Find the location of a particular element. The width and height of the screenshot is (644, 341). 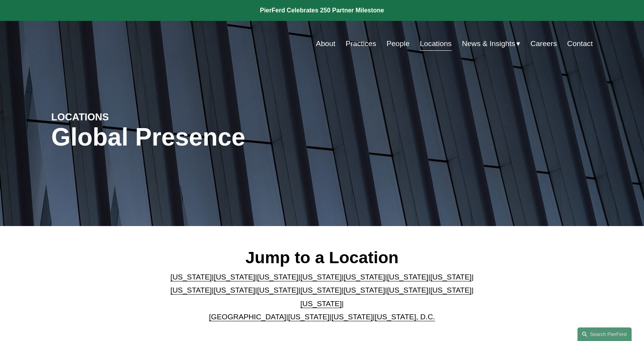

a: Search this site is located at coordinates (605, 334).